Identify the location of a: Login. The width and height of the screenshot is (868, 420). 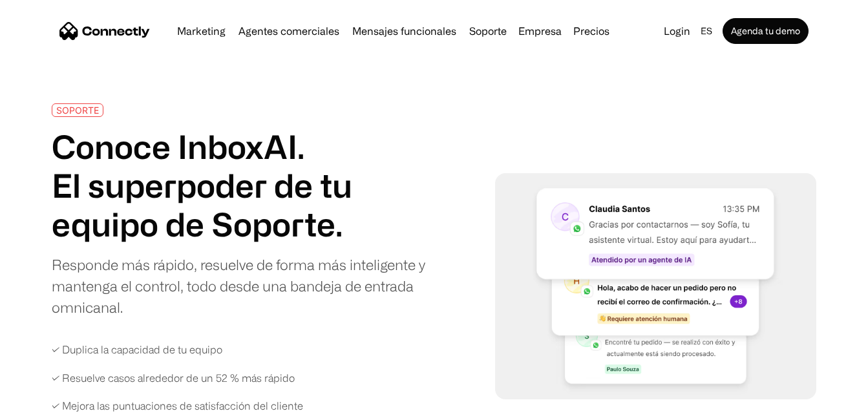
(677, 31).